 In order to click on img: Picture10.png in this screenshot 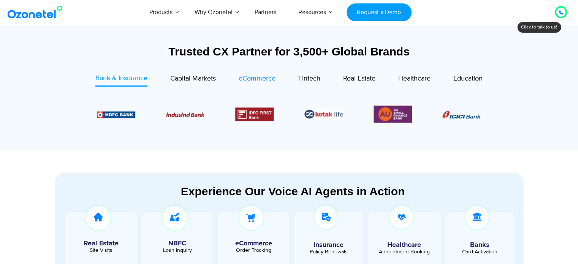, I will do `click(185, 115)`.